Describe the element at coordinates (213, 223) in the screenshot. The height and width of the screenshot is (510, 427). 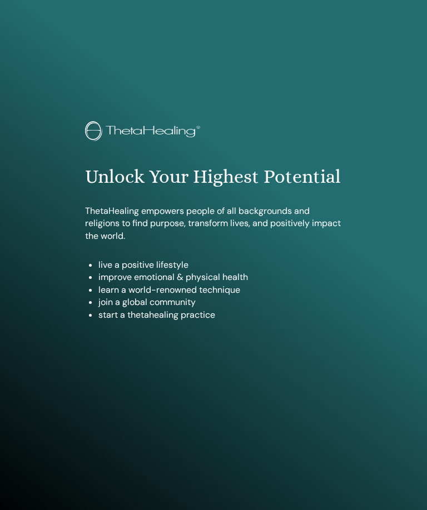
I see `p: ThetaHealing empowers people of all backgrounds and religions to find purpose, transform lives, a...` at that location.